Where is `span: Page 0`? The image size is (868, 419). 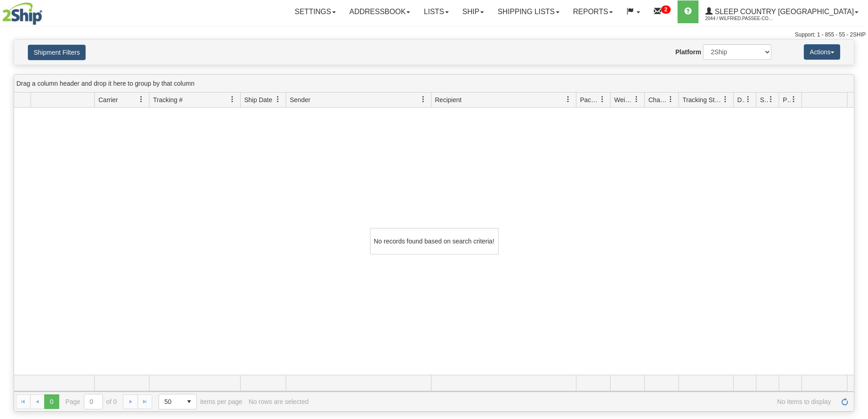
span: Page 0 is located at coordinates (52, 402).